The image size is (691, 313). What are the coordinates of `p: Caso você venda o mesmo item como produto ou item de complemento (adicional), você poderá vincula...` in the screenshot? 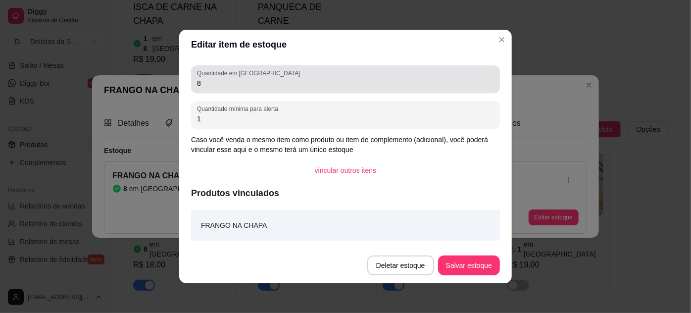 It's located at (345, 145).